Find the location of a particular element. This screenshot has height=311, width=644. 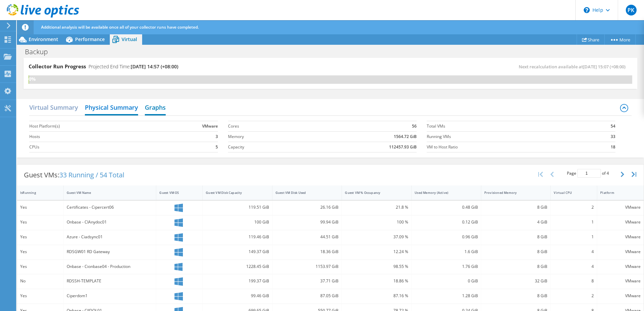

div: 0 GiB is located at coordinates (446, 281).